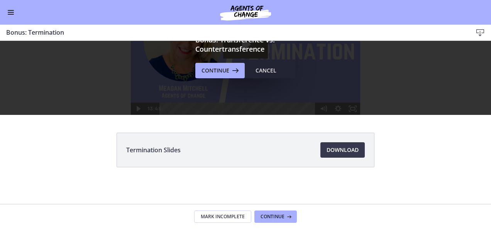 Image resolution: width=491 pixels, height=229 pixels. Describe the element at coordinates (246, 58) in the screenshot. I see `button: Play Video: ctfgpa58fh3s72o17vcg.mp4` at that location.